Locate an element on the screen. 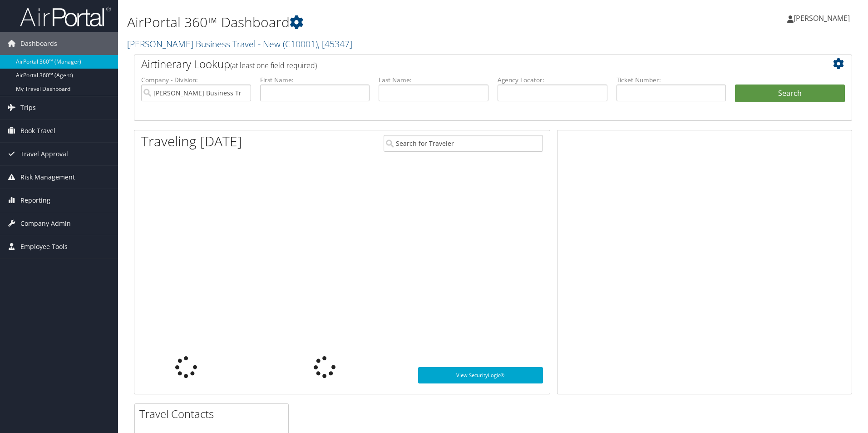  label: Company - Division: is located at coordinates (196, 80).